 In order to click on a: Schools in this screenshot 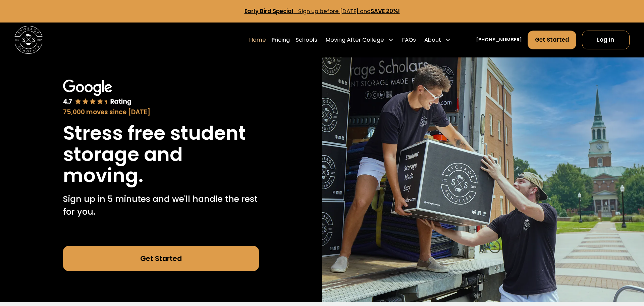, I will do `click(306, 40)`.